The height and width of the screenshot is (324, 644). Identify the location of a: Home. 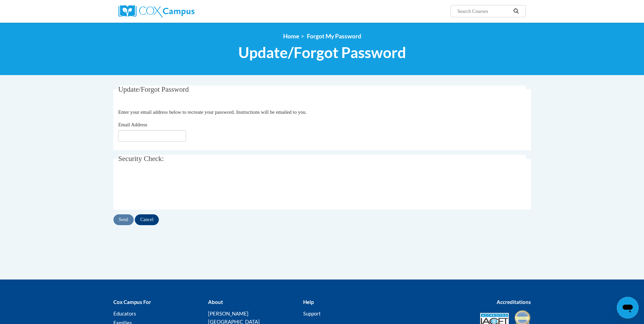
(291, 36).